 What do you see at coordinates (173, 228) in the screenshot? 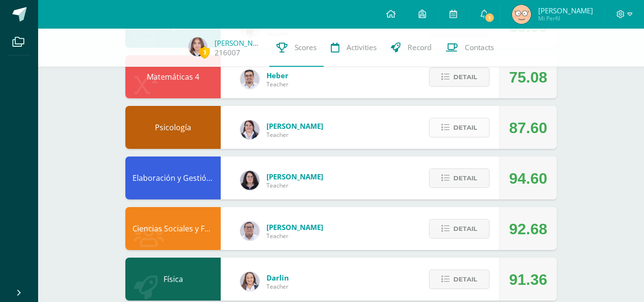
I see `div: Ciencias Sociales y Formación Ciudadana 4` at bounding box center [173, 228].